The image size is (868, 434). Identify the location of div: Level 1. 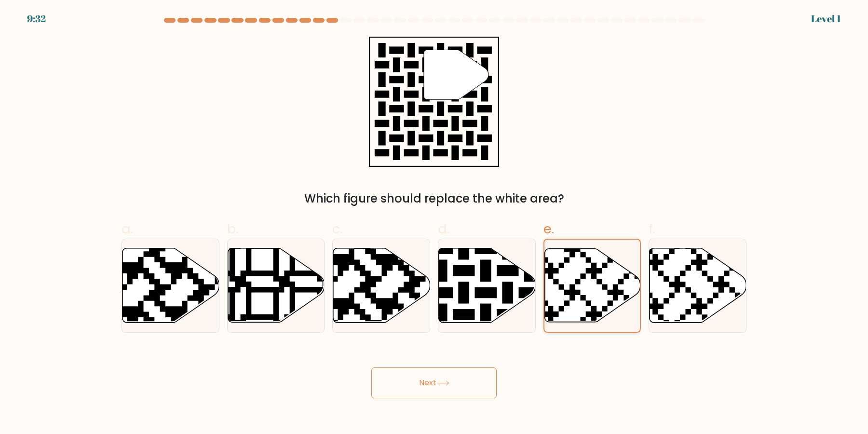
(826, 19).